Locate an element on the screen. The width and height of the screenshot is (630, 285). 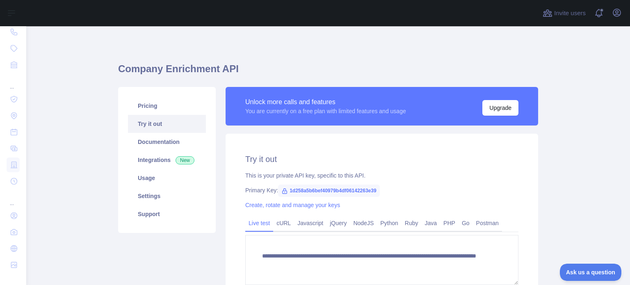
a: cURL is located at coordinates (283, 223).